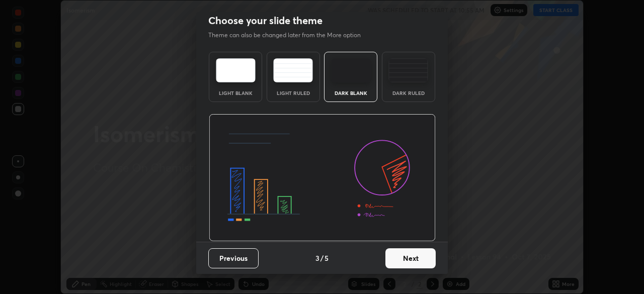 The height and width of the screenshot is (294, 644). What do you see at coordinates (408, 93) in the screenshot?
I see `div: Dark Ruled` at bounding box center [408, 93].